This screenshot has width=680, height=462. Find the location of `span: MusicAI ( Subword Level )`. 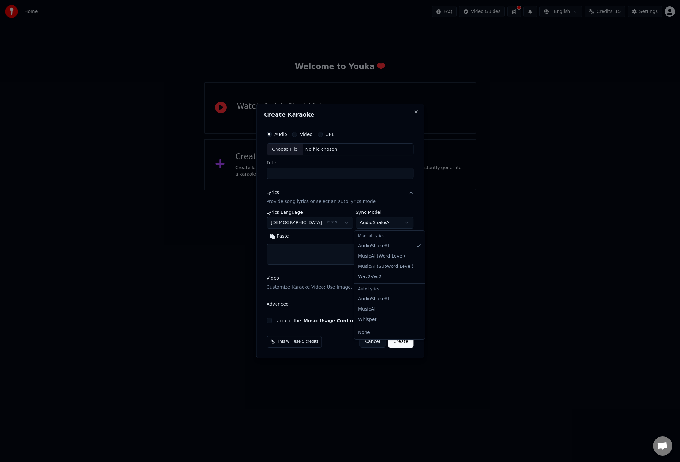

span: MusicAI ( Subword Level ) is located at coordinates (385, 267).